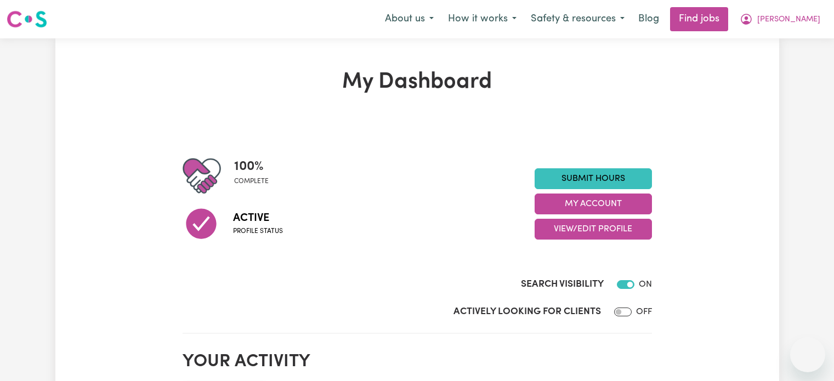 Image resolution: width=834 pixels, height=381 pixels. What do you see at coordinates (27, 19) in the screenshot?
I see `a: Careseekers logo` at bounding box center [27, 19].